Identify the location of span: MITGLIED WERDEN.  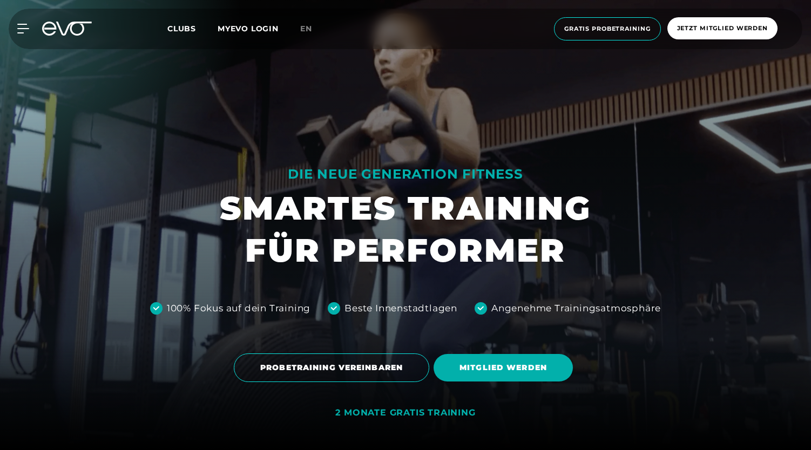
(503, 368).